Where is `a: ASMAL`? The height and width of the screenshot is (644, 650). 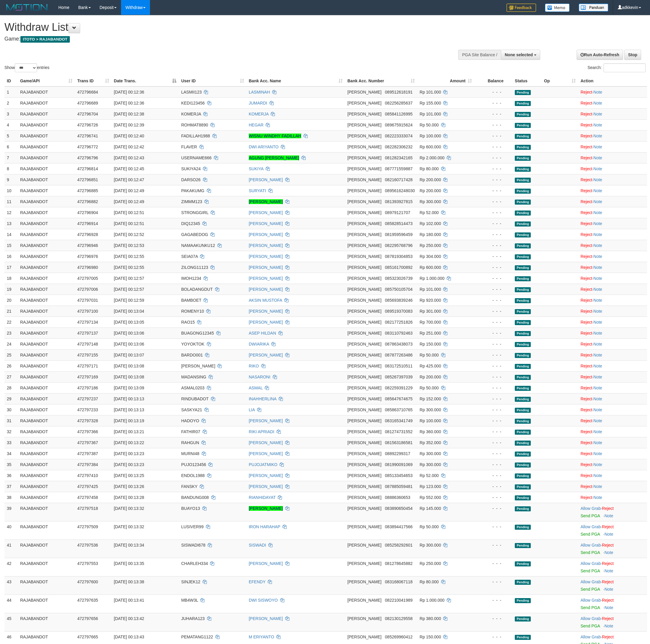
a: ASMAL is located at coordinates (256, 388).